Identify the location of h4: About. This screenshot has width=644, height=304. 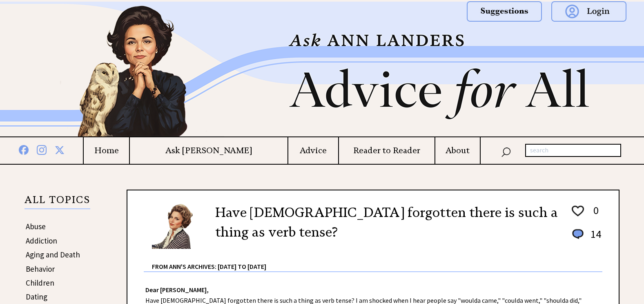
(457, 150).